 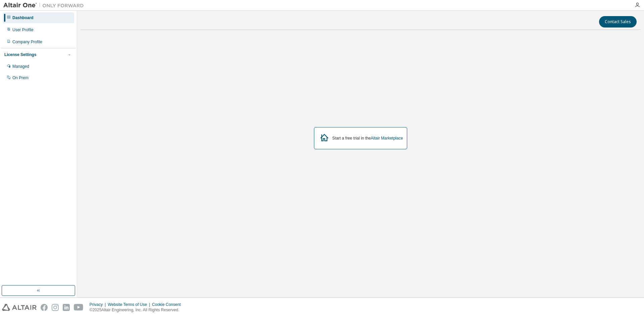 I want to click on div: Website Terms of Use, so click(x=130, y=305).